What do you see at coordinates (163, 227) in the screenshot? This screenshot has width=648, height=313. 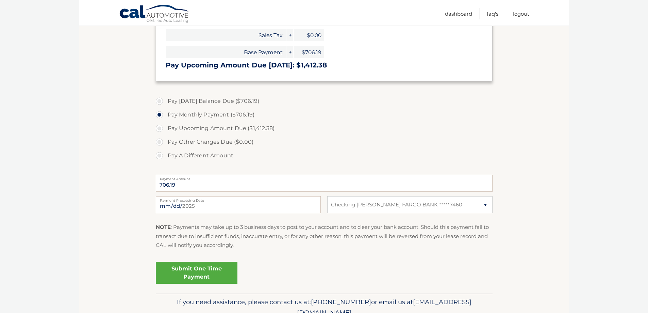 I see `strong: NOTE` at bounding box center [163, 227].